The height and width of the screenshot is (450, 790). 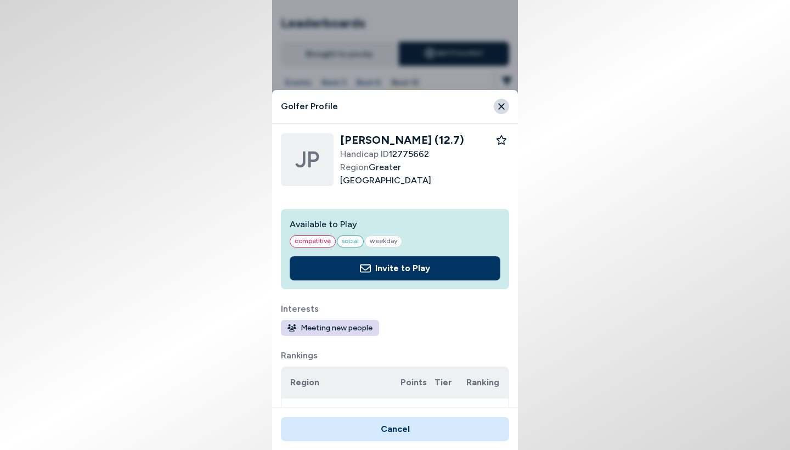 What do you see at coordinates (395, 225) in the screenshot?
I see `h2: Available to Play` at bounding box center [395, 225].